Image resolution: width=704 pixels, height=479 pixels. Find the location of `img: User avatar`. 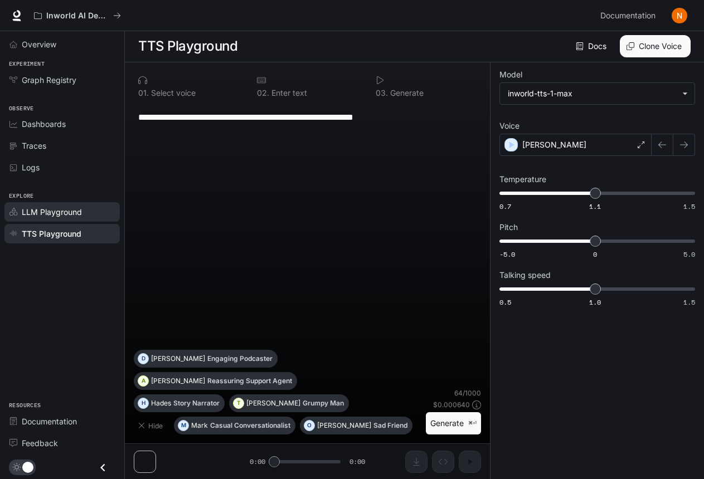

img: User avatar is located at coordinates (679, 16).